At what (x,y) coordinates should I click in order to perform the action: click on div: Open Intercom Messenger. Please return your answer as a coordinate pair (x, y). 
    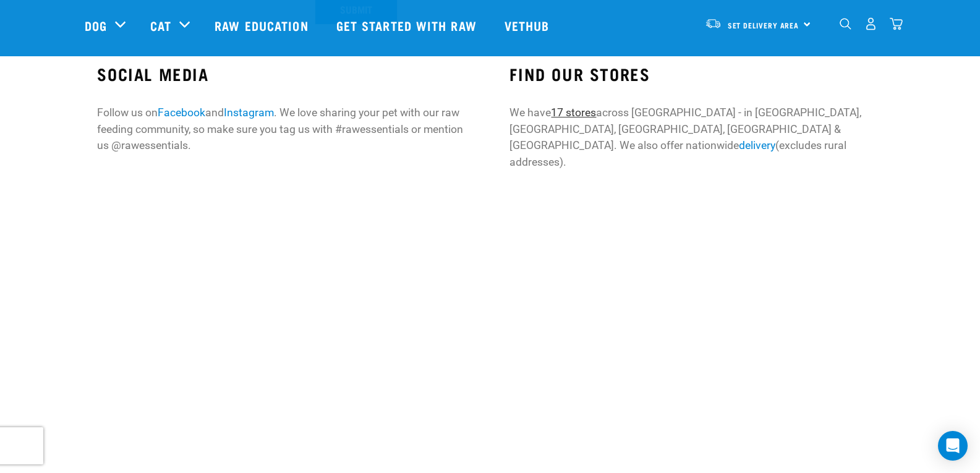
    Looking at the image, I should click on (953, 446).